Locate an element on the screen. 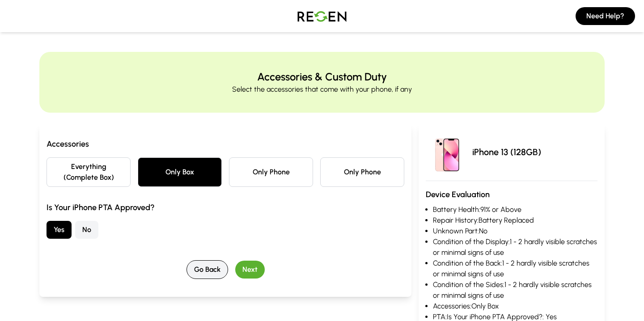 The height and width of the screenshot is (321, 644). button: Everything (Complete Box) is located at coordinates (88, 173).